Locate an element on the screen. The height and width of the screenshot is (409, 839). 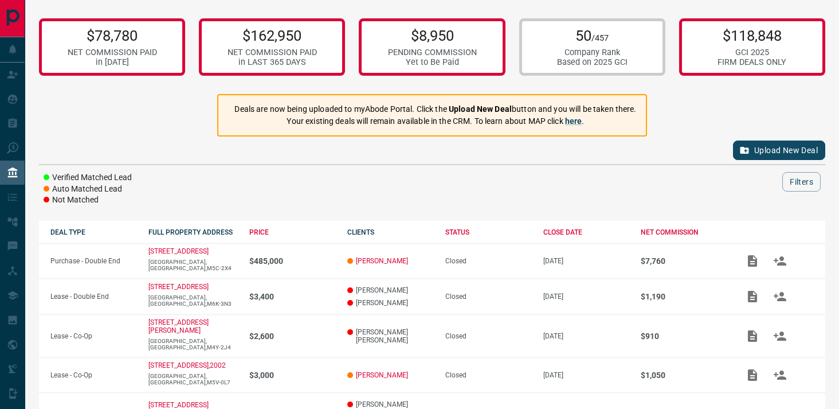
div: FULL PROPERTY ADDRESS is located at coordinates (193, 232).